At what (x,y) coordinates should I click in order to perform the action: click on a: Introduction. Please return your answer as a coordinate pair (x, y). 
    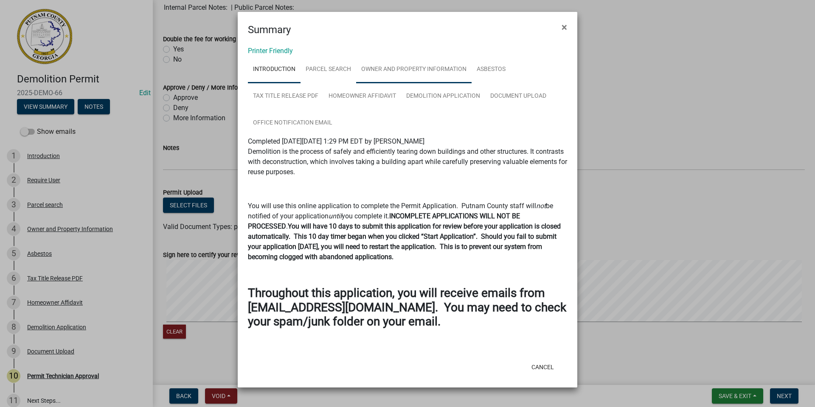
    Looking at the image, I should click on (274, 70).